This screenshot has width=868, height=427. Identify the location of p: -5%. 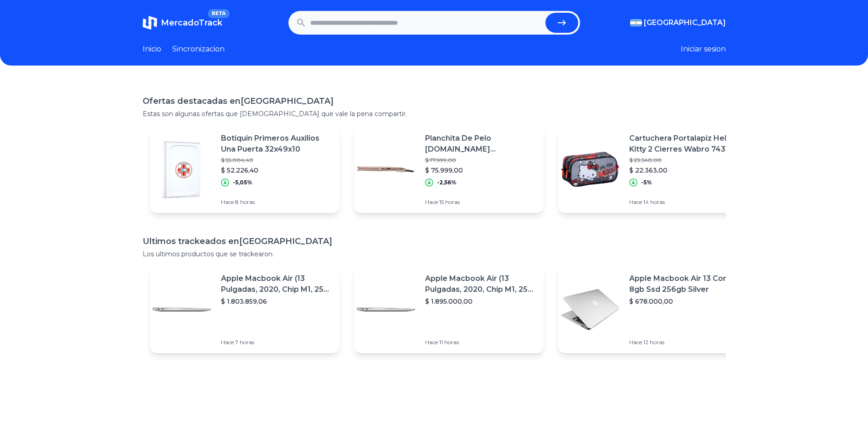
(647, 182).